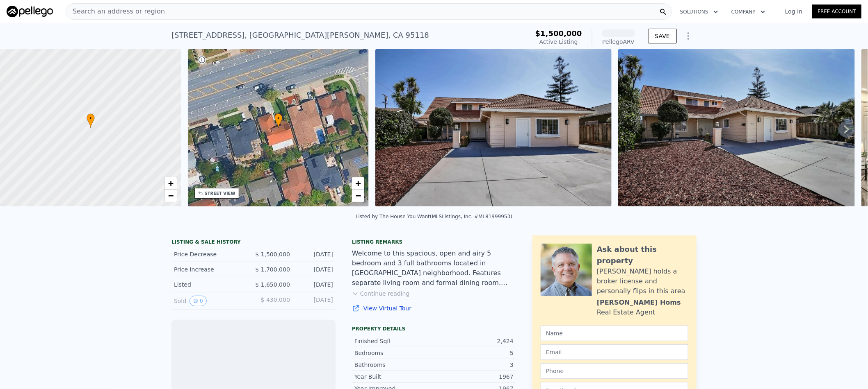 The height and width of the screenshot is (389, 868). Describe the element at coordinates (380, 294) in the screenshot. I see `button: Continue reading` at that location.